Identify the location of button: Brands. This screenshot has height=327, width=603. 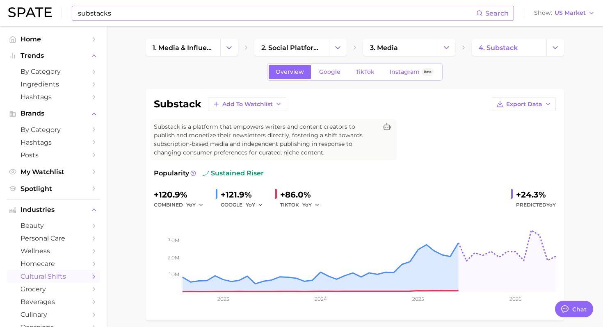
(53, 114).